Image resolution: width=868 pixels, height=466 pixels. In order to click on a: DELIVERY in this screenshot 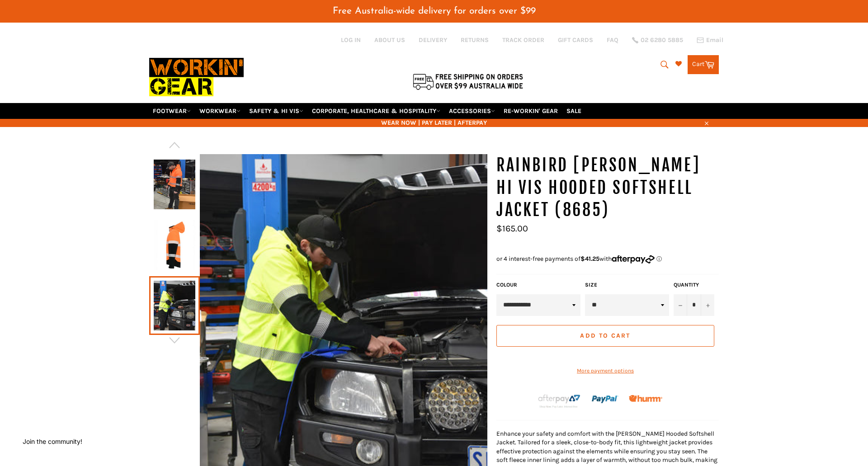, I will do `click(432, 40)`.